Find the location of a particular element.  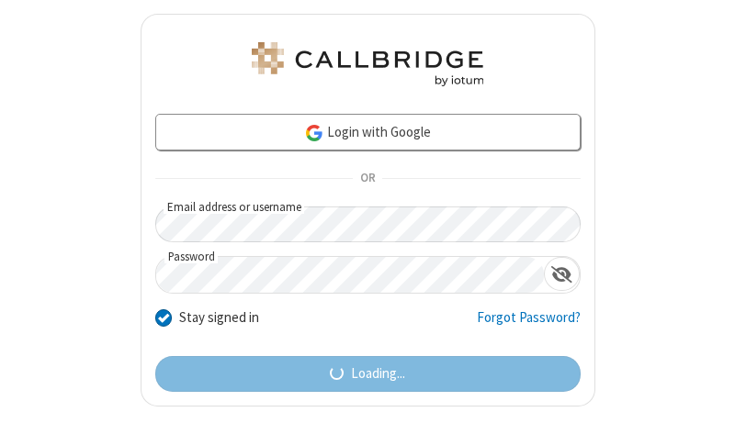

label: Stay signed in is located at coordinates (219, 318).